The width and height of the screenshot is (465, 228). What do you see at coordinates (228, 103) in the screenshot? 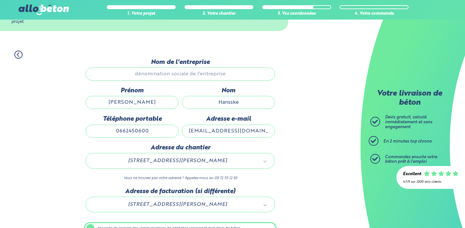
I see `input: Quel est votre nom de famille ?` at bounding box center [228, 103].